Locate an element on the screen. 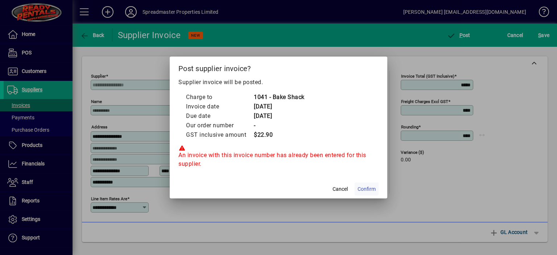 The width and height of the screenshot is (557, 255). h2: Post supplier invoice? is located at coordinates (278, 67).